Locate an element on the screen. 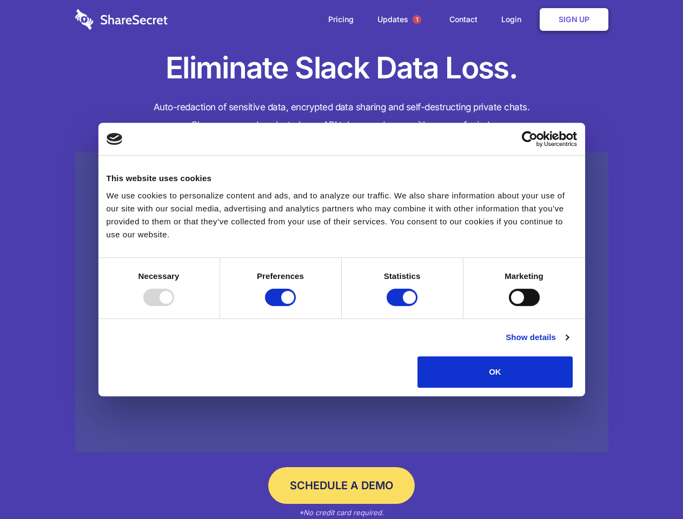 This screenshot has width=683, height=519. strong: Necessary is located at coordinates (159, 276).